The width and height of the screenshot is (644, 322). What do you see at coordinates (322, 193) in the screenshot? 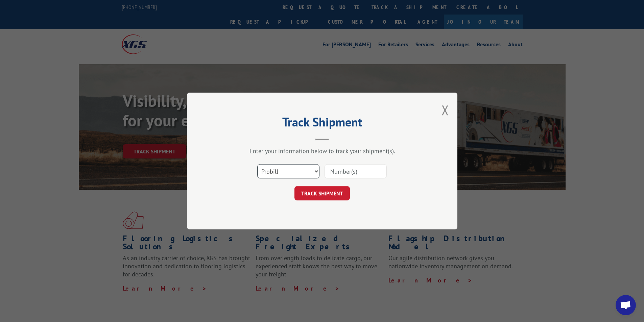
I see `button: TRACK SHIPMENT` at bounding box center [322, 193].